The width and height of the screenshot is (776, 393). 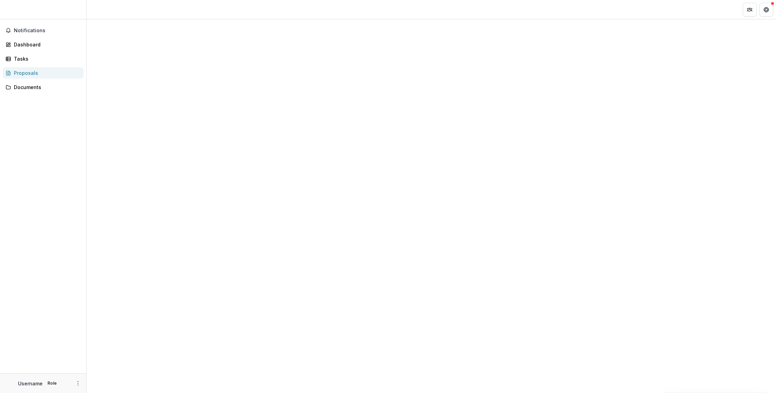 What do you see at coordinates (47, 30) in the screenshot?
I see `span: Notifications` at bounding box center [47, 30].